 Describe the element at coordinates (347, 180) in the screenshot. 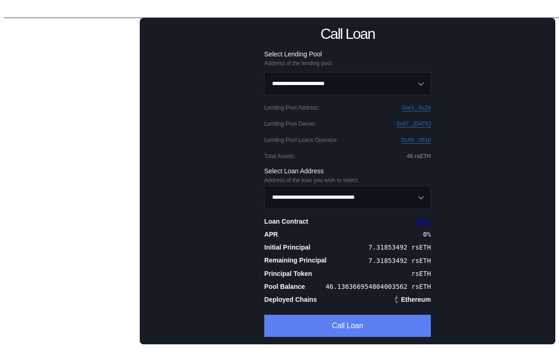

I see `div: Address of the loan you wish to select.` at that location.